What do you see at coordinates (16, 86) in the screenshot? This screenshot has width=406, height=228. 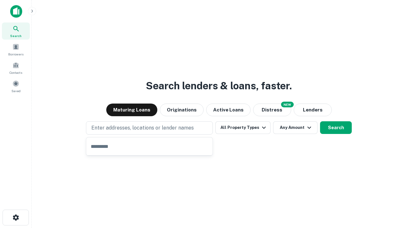 I see `a: Saved` at bounding box center [16, 86].